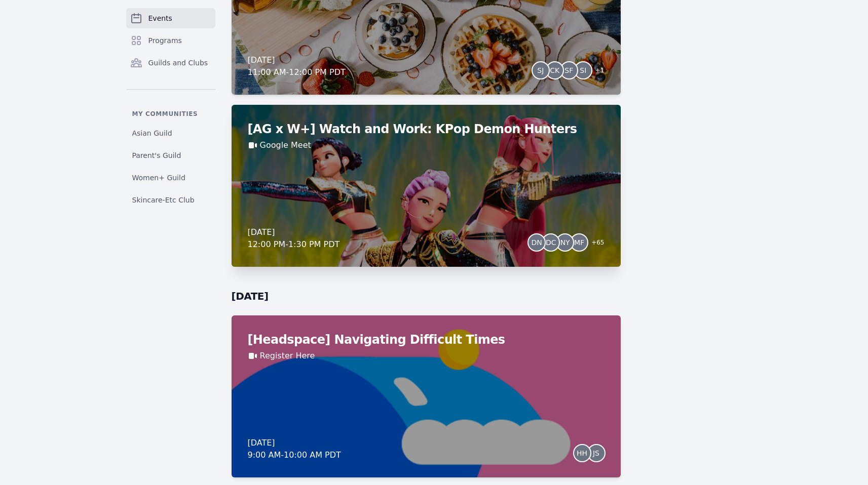  I want to click on a: Skincare-Etc Club, so click(170, 200).